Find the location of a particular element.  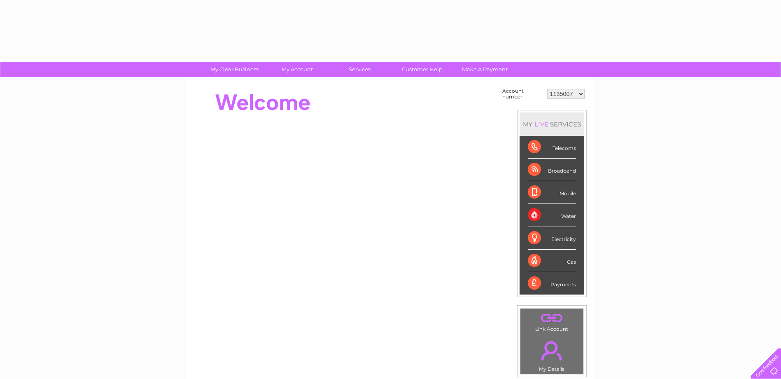

div: Broadband is located at coordinates (551, 170).